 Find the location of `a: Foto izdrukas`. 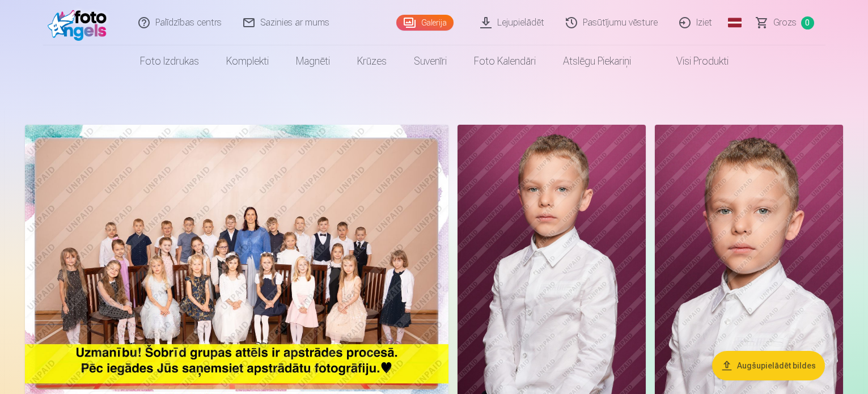

a: Foto izdrukas is located at coordinates (169, 61).